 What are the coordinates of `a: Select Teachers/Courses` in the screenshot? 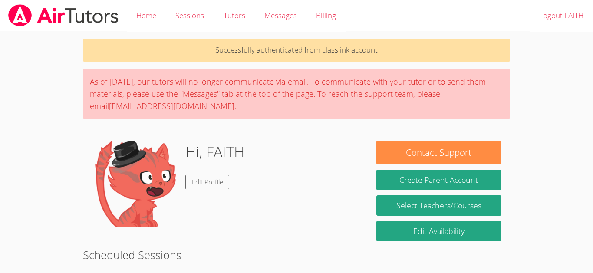 It's located at (439, 205).